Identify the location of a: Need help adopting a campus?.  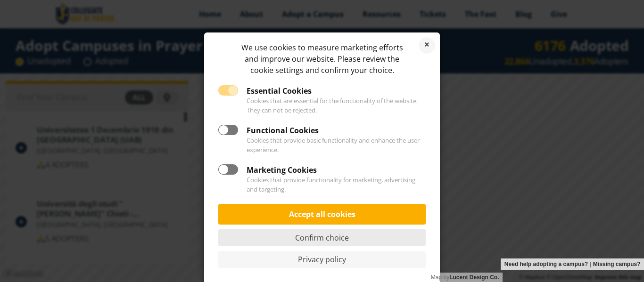
(546, 264).